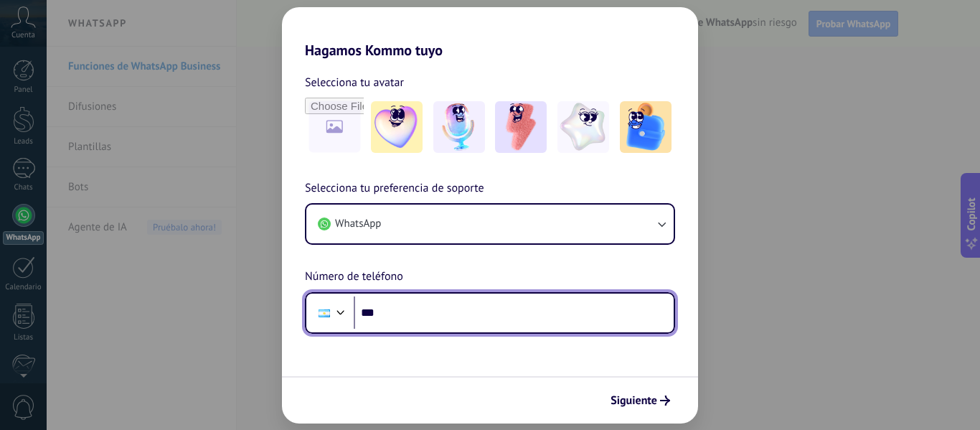 This screenshot has width=980, height=430. What do you see at coordinates (520, 127) in the screenshot?
I see `img: -3.jpeg` at bounding box center [520, 127].